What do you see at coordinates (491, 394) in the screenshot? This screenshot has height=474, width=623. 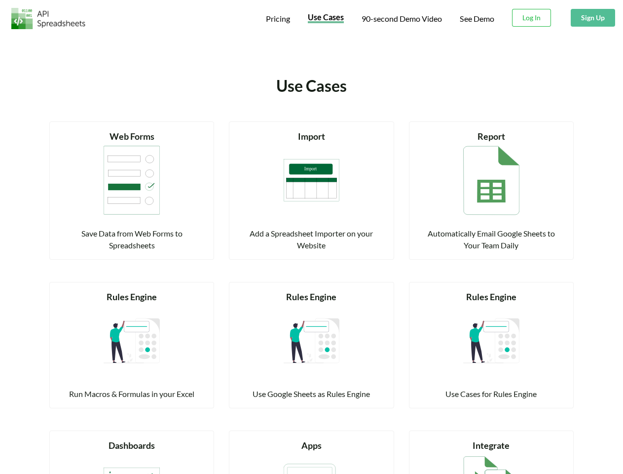 I see `div: Use Cases for Rules Engine` at bounding box center [491, 394].